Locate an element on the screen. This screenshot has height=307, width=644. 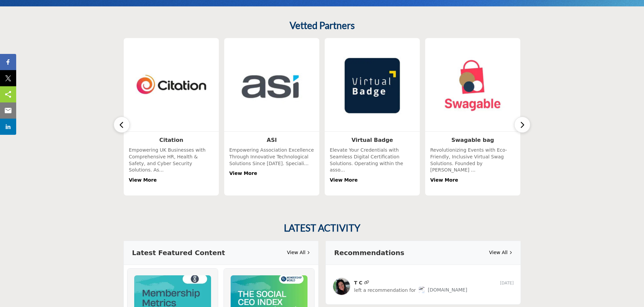
b: Virtual Badge is located at coordinates (372, 140).